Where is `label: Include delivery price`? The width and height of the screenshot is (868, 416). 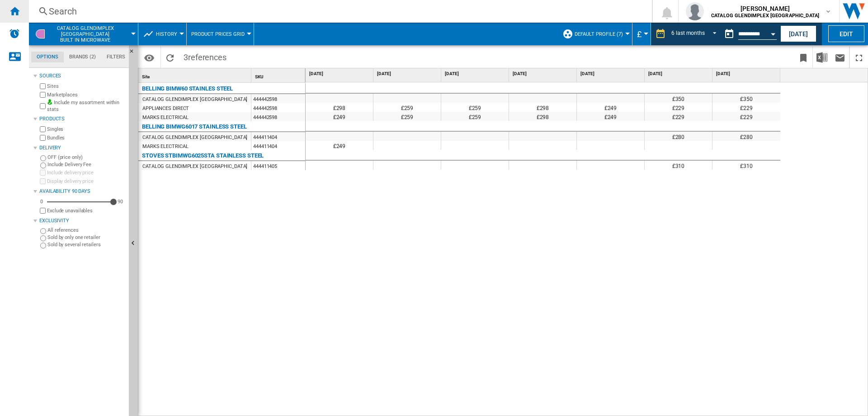
label: Include delivery price is located at coordinates (86, 173).